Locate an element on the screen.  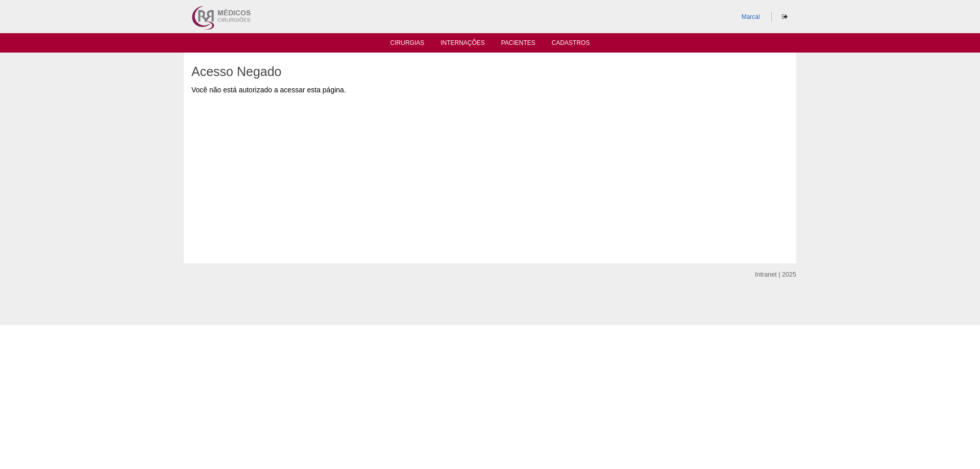
h1: Acesso Negado is located at coordinates (490, 71).